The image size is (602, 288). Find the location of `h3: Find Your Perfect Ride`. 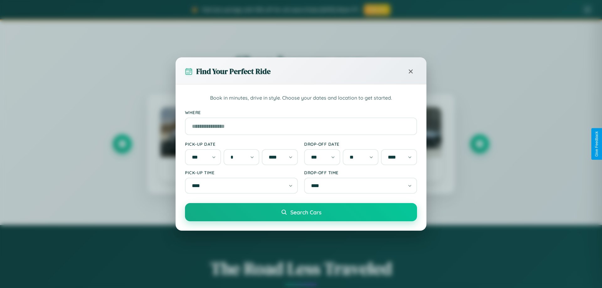

h3: Find Your Perfect Ride is located at coordinates (233, 71).